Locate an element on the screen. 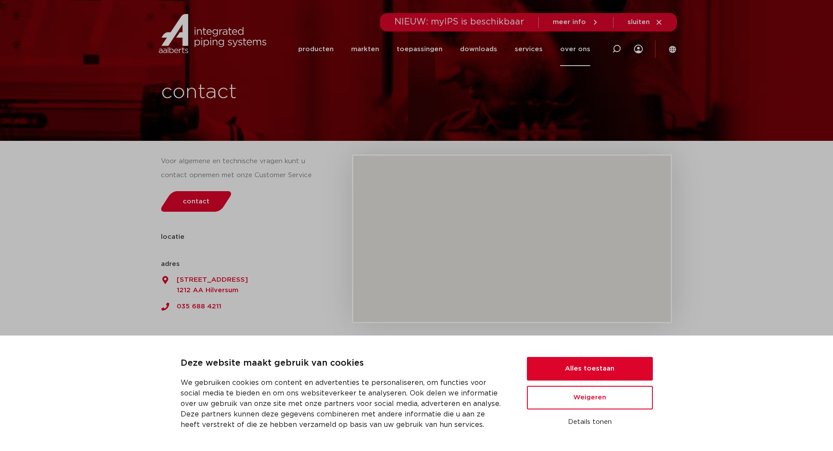 The image size is (833, 451). nav: Menu is located at coordinates (444, 49).